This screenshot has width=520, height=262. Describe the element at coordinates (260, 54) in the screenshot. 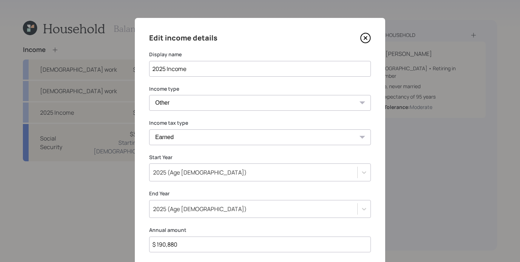

I see `label: Display name` at that location.